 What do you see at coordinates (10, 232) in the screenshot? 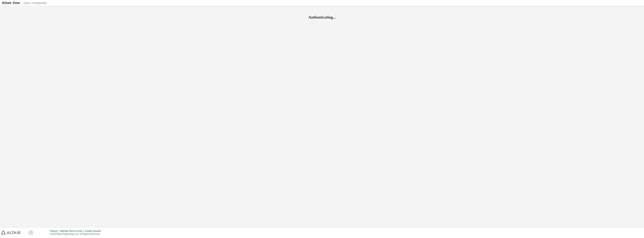
I see `img: altair_logo.svg` at bounding box center [10, 232].